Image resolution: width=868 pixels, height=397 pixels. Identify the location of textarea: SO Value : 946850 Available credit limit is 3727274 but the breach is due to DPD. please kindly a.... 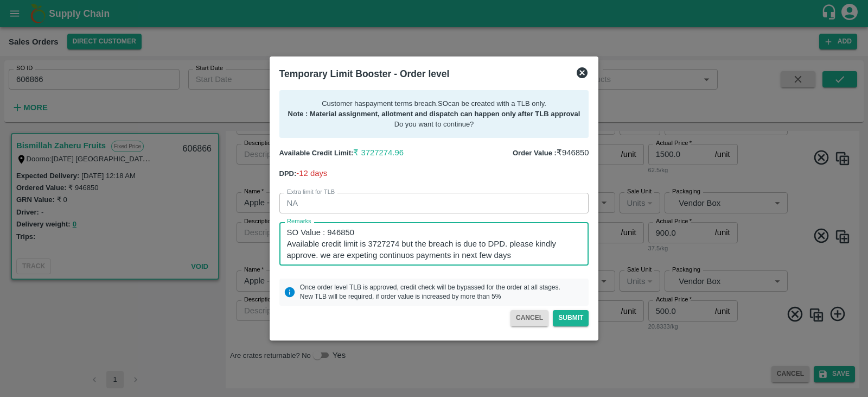
(434, 244).